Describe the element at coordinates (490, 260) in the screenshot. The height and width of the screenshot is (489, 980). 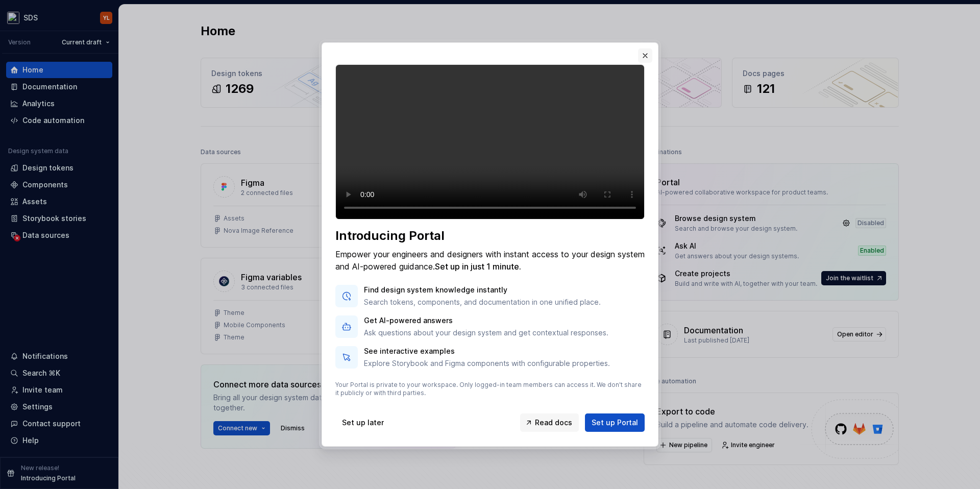
I see `div: Empower your engineers and designers with instant access to your design system and AI-powered gui...` at that location.